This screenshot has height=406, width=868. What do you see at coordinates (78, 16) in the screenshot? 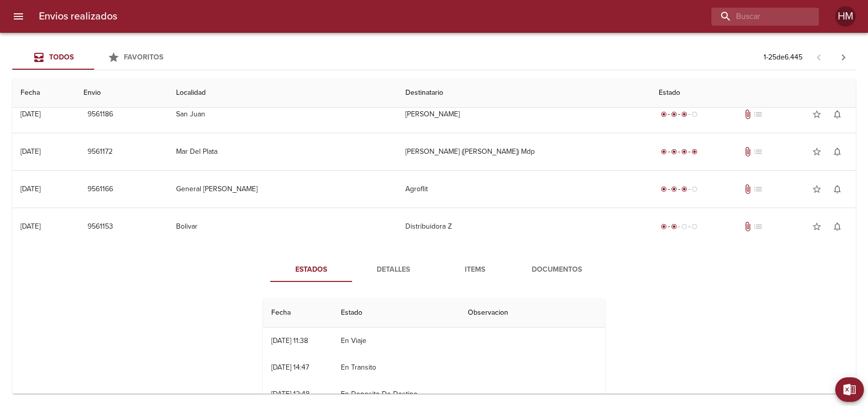
I see `h6: Envios realizados` at bounding box center [78, 16].